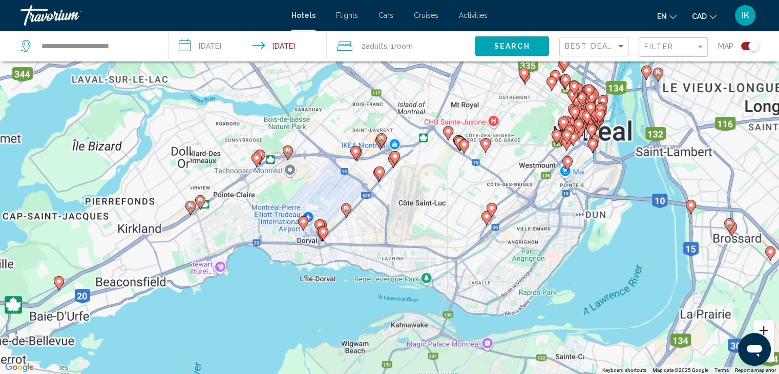 The image size is (779, 374). Describe the element at coordinates (19, 367) in the screenshot. I see `img: Google` at that location.